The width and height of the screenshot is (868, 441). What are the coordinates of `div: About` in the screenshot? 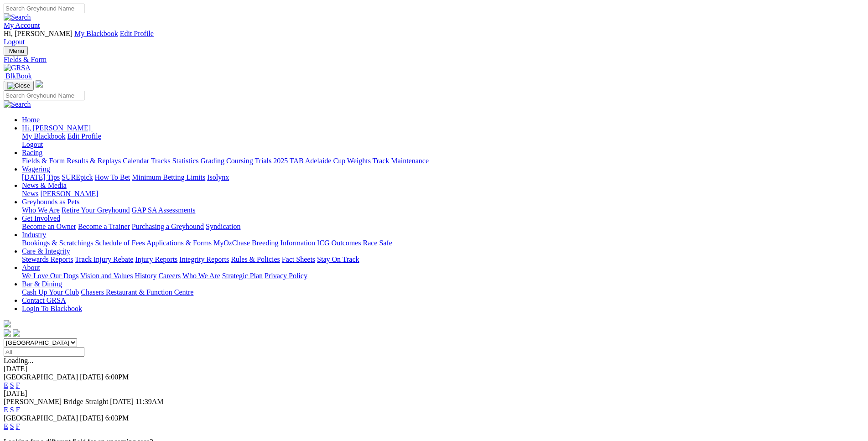 It's located at (443, 276).